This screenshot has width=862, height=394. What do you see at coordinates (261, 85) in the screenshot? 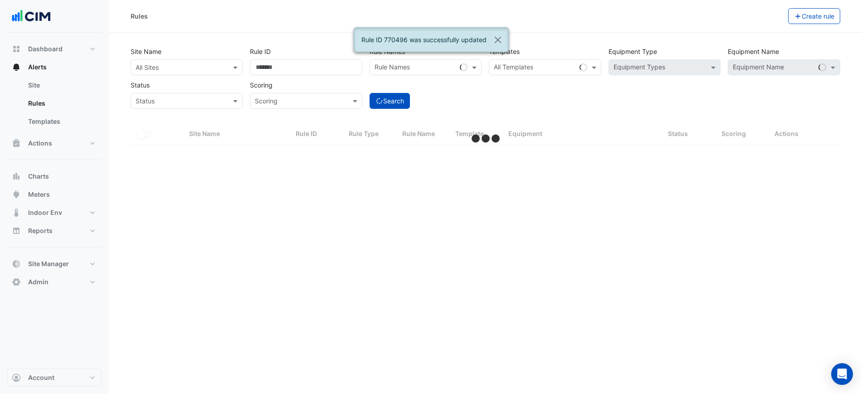
I see `label: Scoring` at bounding box center [261, 85].